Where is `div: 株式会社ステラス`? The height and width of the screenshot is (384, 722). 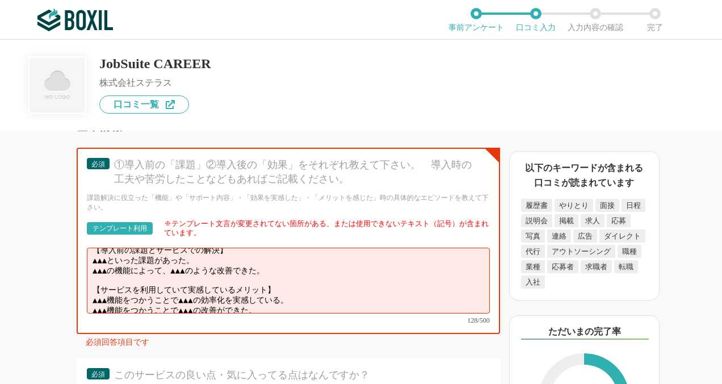
div: 株式会社ステラス is located at coordinates (155, 83).